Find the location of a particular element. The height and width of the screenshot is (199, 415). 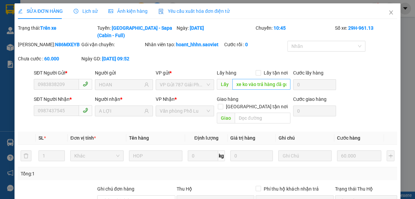

span: Lấy hàng is located at coordinates (226, 73).